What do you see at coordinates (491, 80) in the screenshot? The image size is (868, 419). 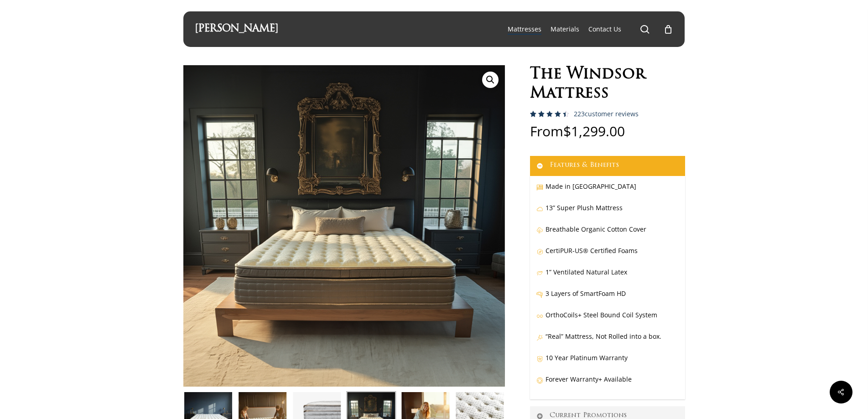 I see `a: View full-screen image gallery` at bounding box center [491, 80].